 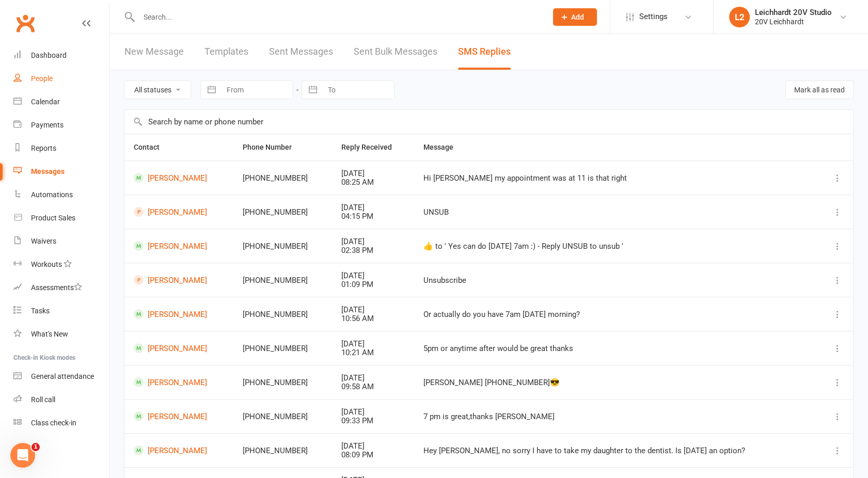 What do you see at coordinates (61, 195) in the screenshot?
I see `a: Automations` at bounding box center [61, 195].